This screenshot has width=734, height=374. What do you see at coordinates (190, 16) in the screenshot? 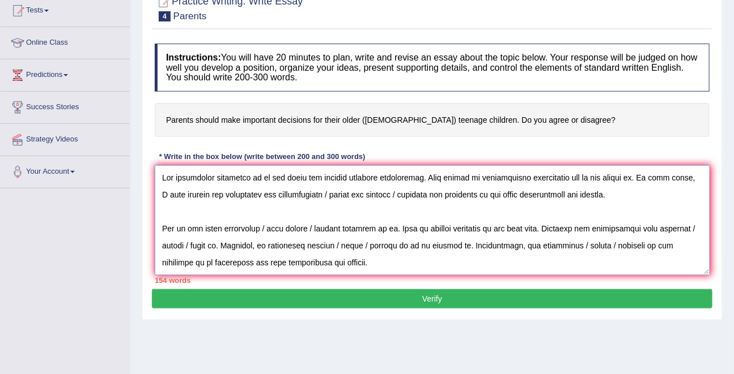
I see `small: Parents` at bounding box center [190, 16].